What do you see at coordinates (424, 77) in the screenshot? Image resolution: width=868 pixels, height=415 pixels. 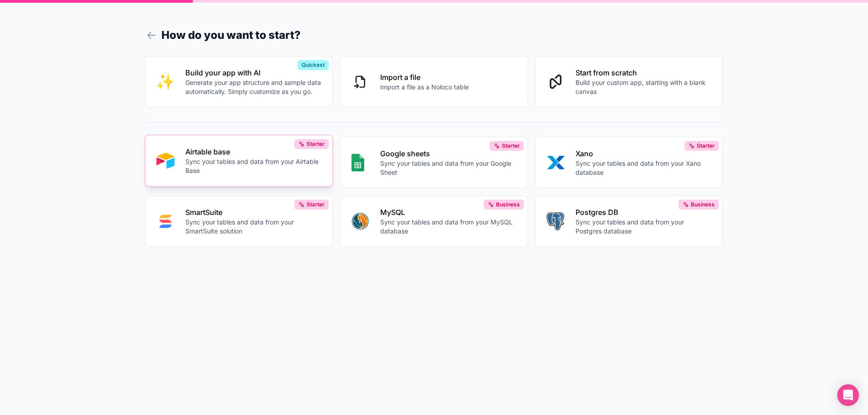 I see `p: Import a file` at bounding box center [424, 77].